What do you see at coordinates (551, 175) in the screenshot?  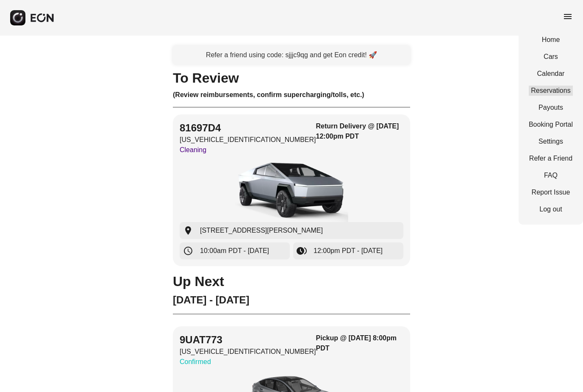 I see `a: FAQ` at bounding box center [551, 175].